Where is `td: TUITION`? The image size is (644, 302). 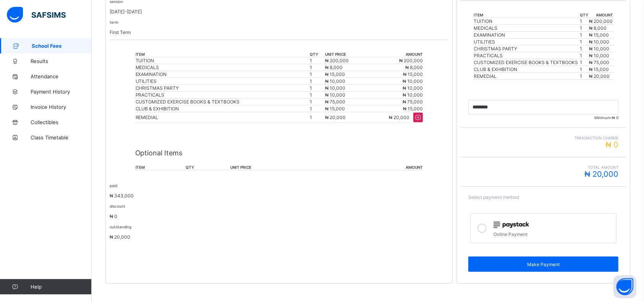
td: TUITION is located at coordinates (526, 21).